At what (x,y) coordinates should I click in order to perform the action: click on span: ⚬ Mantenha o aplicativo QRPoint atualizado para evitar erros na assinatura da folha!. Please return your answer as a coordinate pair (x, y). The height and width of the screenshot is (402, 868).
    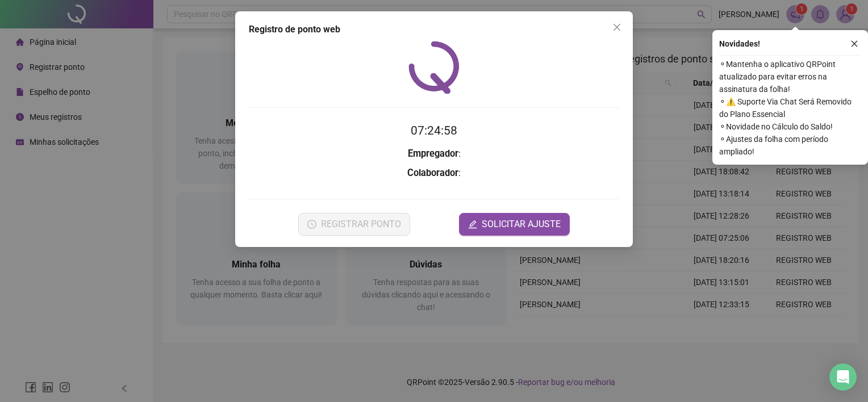
    Looking at the image, I should click on (790, 77).